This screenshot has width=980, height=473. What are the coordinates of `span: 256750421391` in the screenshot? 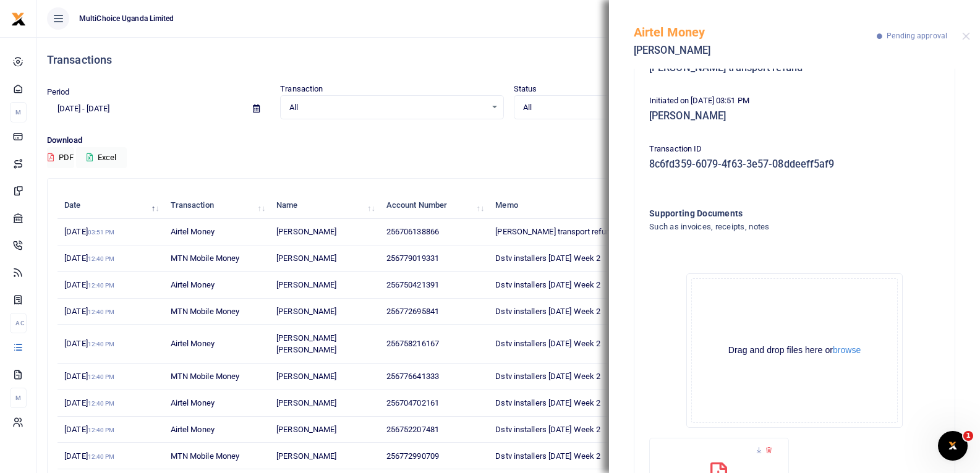 It's located at (412, 284).